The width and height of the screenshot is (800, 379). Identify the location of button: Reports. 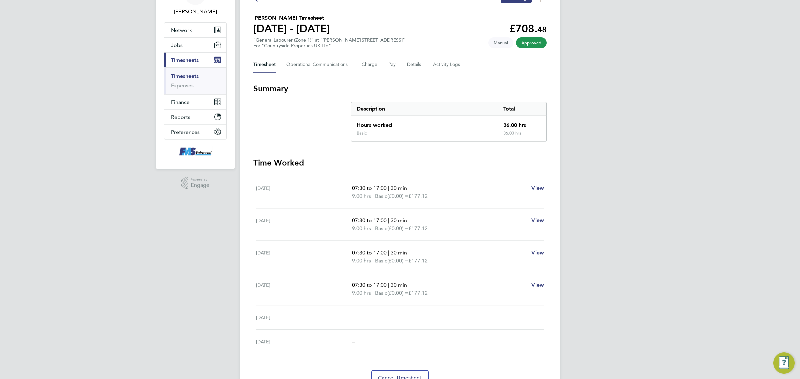
(195, 117).